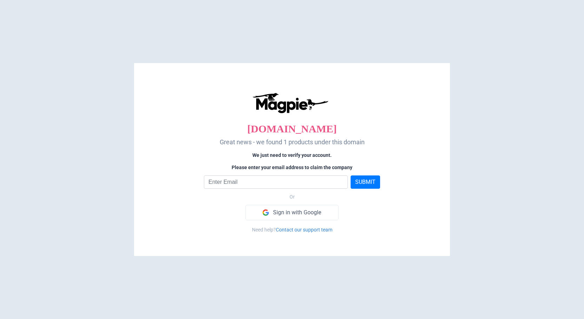  Describe the element at coordinates (276, 182) in the screenshot. I see `input: Enter Email` at that location.